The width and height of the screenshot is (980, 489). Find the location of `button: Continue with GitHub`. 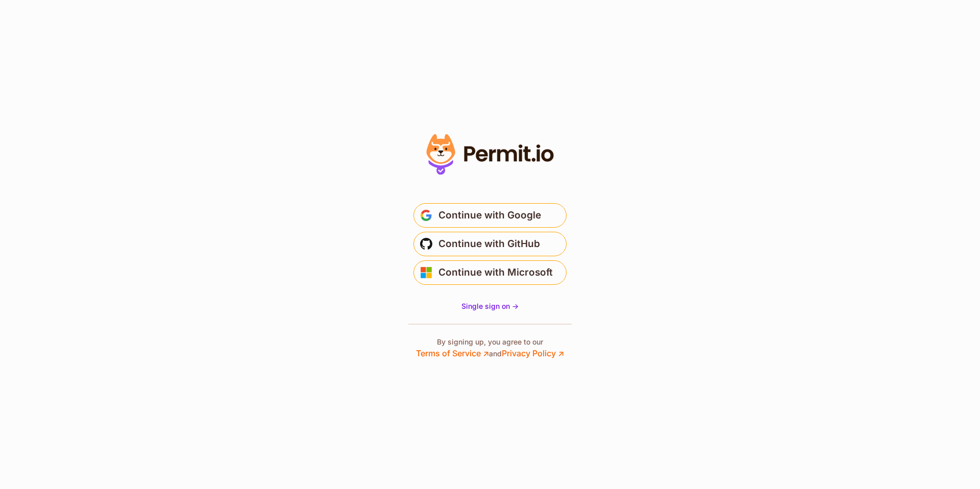

button: Continue with GitHub is located at coordinates (490, 244).